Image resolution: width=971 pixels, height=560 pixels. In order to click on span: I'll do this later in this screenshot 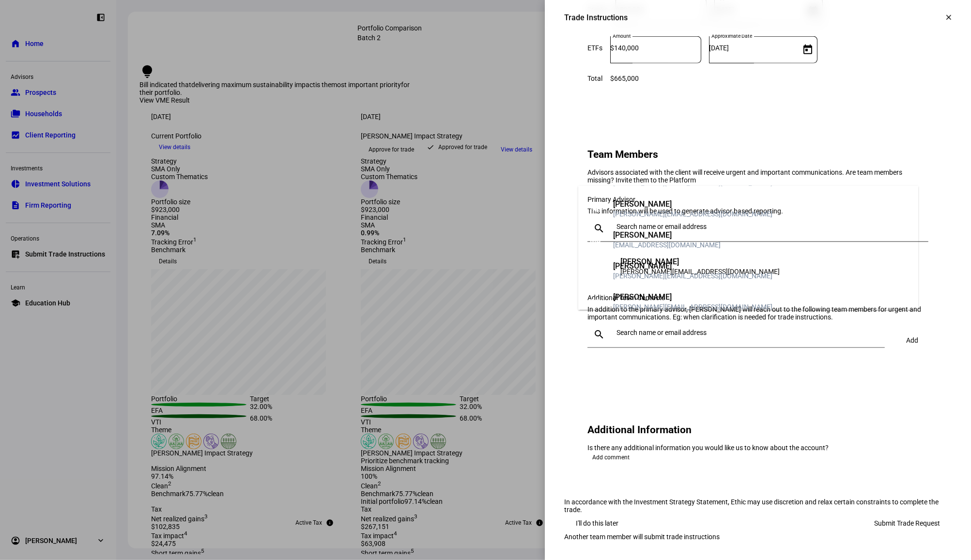, I will do `click(597, 523)`.